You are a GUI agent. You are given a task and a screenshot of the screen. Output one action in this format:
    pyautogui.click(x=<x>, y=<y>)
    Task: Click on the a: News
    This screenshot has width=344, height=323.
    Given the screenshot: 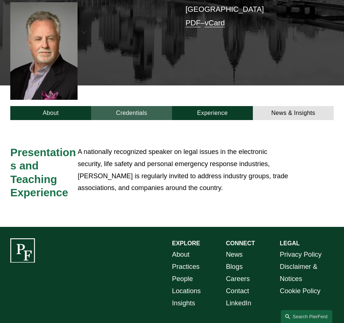 What is the action you would take?
    pyautogui.click(x=235, y=254)
    